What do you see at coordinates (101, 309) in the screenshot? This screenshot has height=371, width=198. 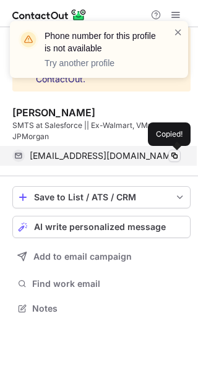 I see `button: Notes` at bounding box center [101, 309].